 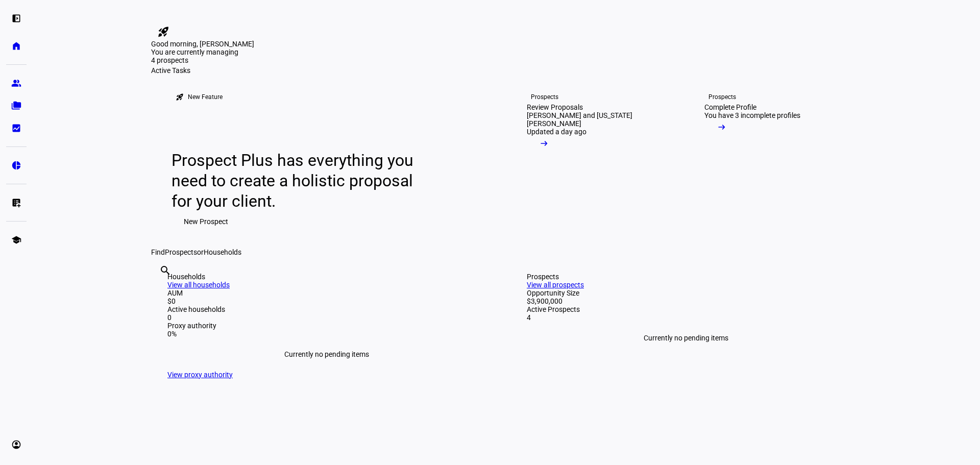 I want to click on div: Review Proposals, so click(x=554, y=107).